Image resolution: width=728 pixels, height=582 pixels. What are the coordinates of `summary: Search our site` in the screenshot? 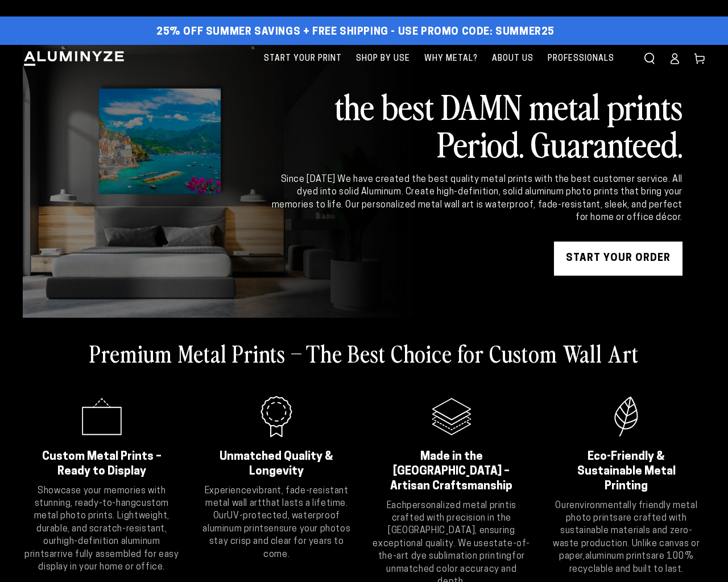 It's located at (649, 59).